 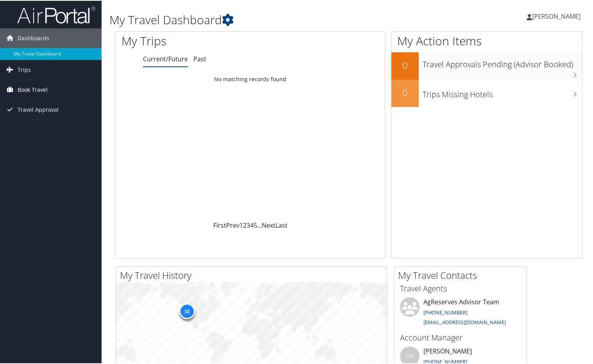 I want to click on span: Dashboards, so click(x=33, y=37).